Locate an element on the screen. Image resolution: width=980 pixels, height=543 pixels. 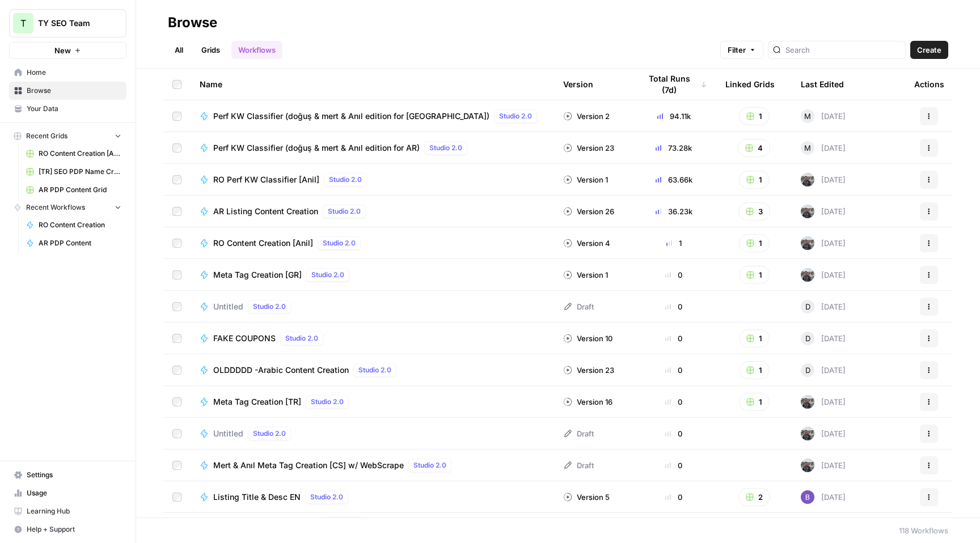
a: Home is located at coordinates (68, 72).